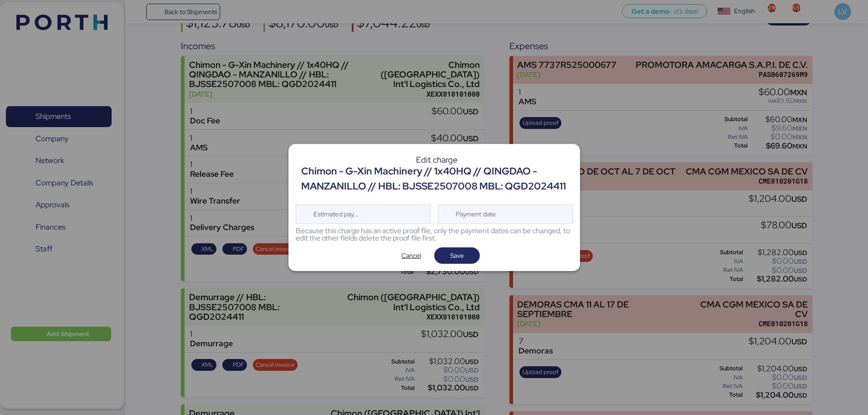 This screenshot has width=868, height=415. I want to click on button: Save, so click(457, 256).